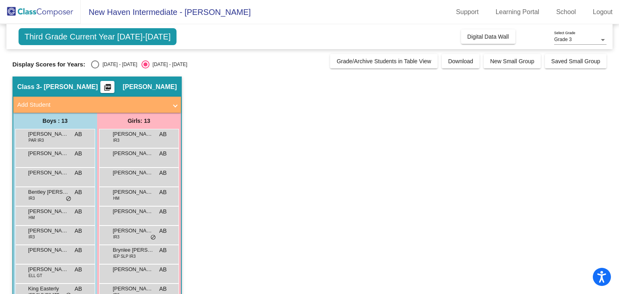  I want to click on a: School, so click(566, 12).